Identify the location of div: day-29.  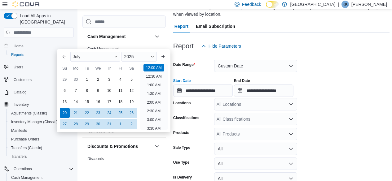
(87, 124).